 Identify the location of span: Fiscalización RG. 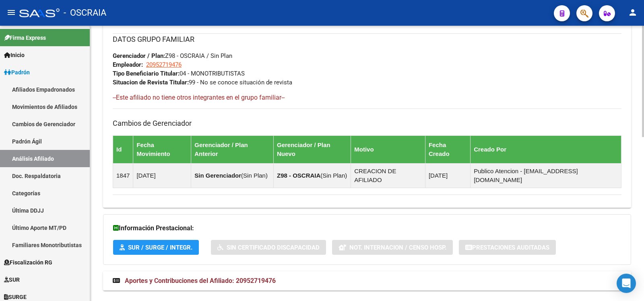
(28, 262).